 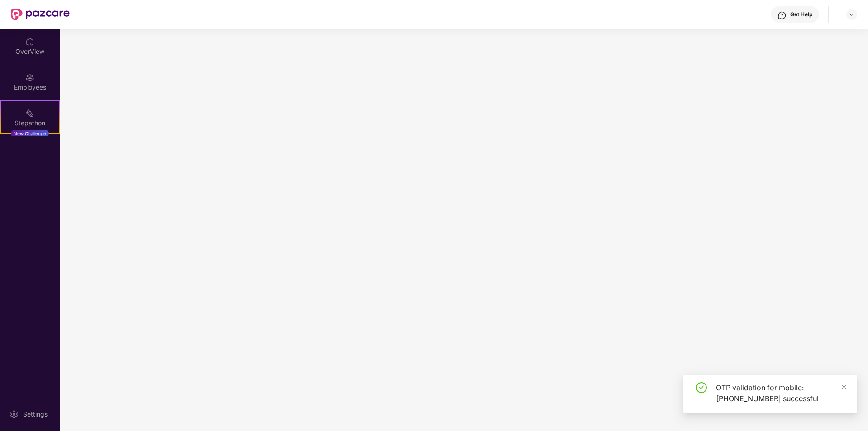 What do you see at coordinates (30, 77) in the screenshot?
I see `img: svg+xml;base64,PHN2ZyBpZD0iRW1wbG95ZWVzIiB4bWxucz0iaHR0cDovL3d3dy53My5vcmcvMjAwMC9zdmciIHdpZHRoPS...` at bounding box center [30, 77].